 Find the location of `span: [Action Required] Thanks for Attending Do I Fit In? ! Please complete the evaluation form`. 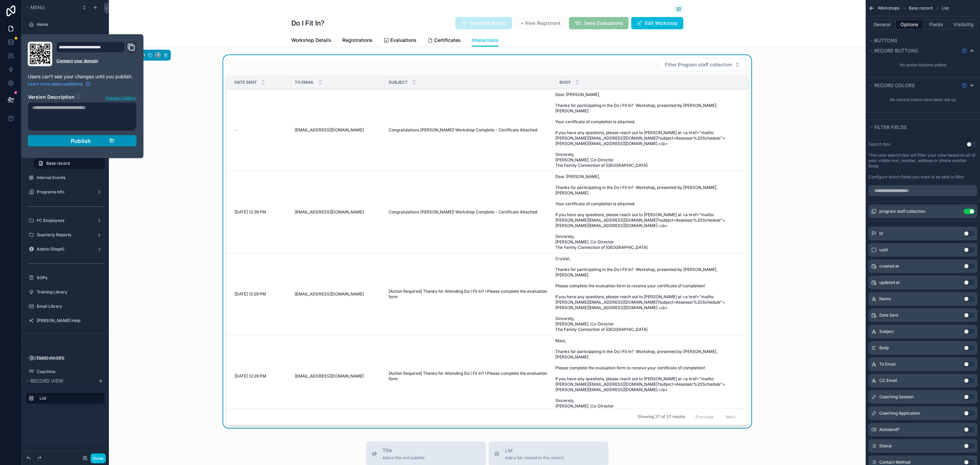

span: [Action Required] Thanks for Attending Do I Fit In? ! Please complete the evaluation form is located at coordinates (470, 376).